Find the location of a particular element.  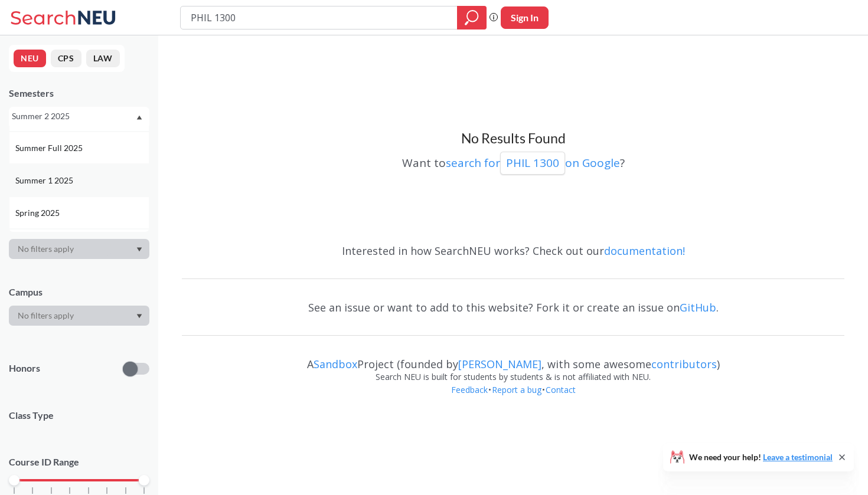

span: We need your help! is located at coordinates (761, 457).